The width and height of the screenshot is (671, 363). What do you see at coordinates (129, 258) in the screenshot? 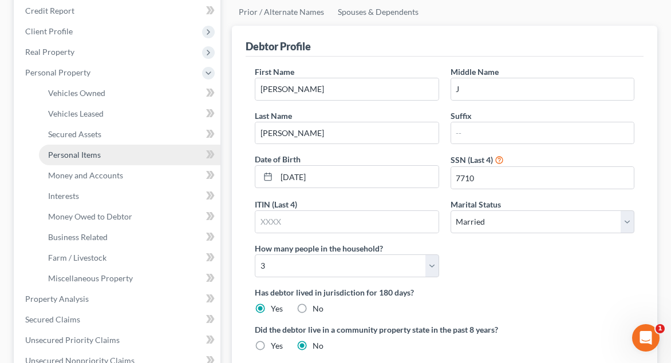
I see `a: Farm / Livestock` at bounding box center [129, 258].